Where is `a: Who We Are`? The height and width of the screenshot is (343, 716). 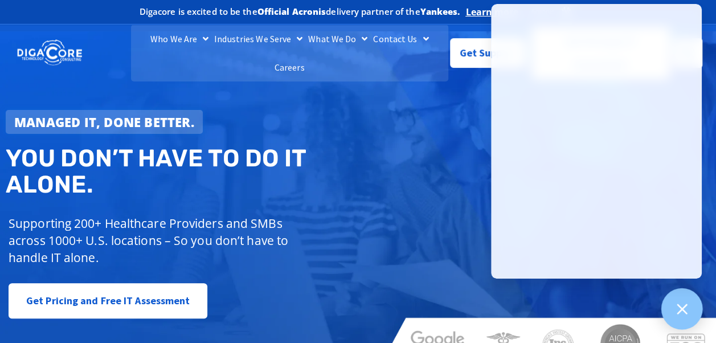
a: Who We Are is located at coordinates (179, 39).